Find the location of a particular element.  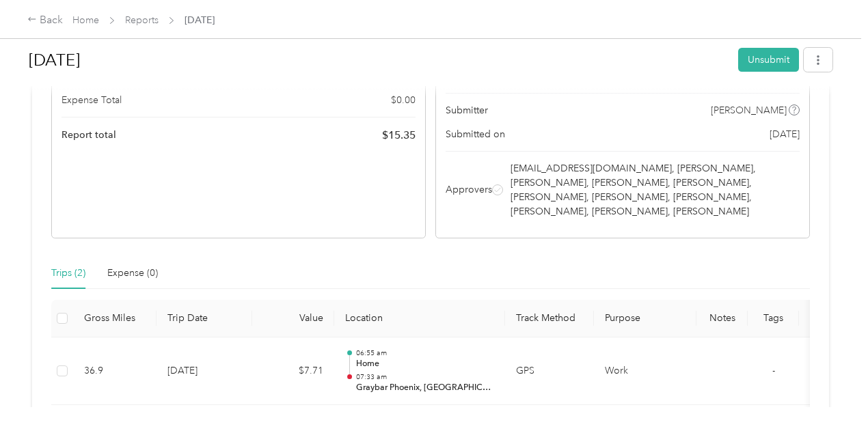

div: Back is located at coordinates (45, 21).